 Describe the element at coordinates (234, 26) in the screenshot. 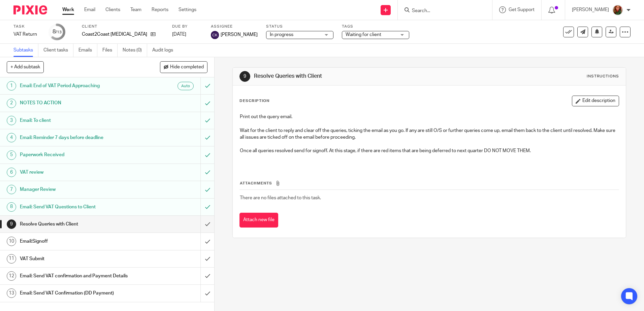

I see `label: Assignee` at that location.